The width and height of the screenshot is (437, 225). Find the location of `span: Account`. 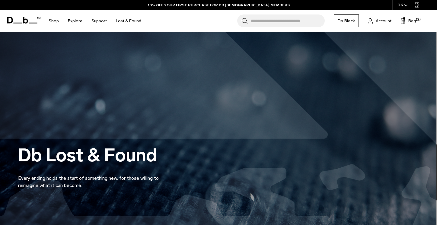

span: Account is located at coordinates (384, 21).